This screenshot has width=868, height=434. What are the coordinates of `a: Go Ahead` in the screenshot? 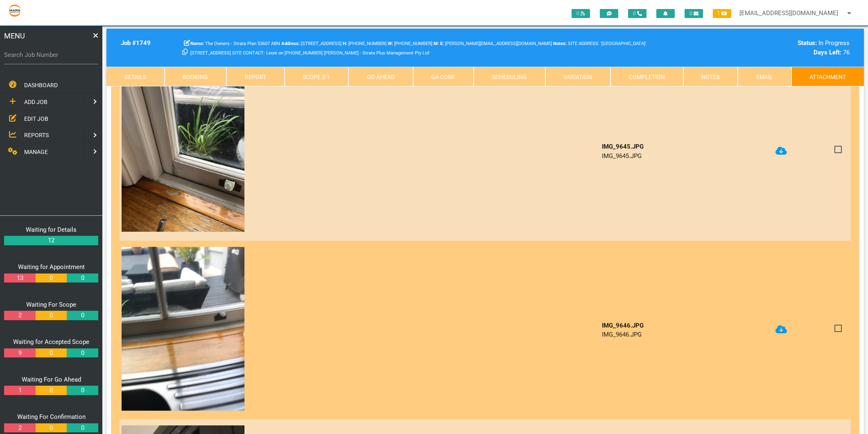 It's located at (381, 76).